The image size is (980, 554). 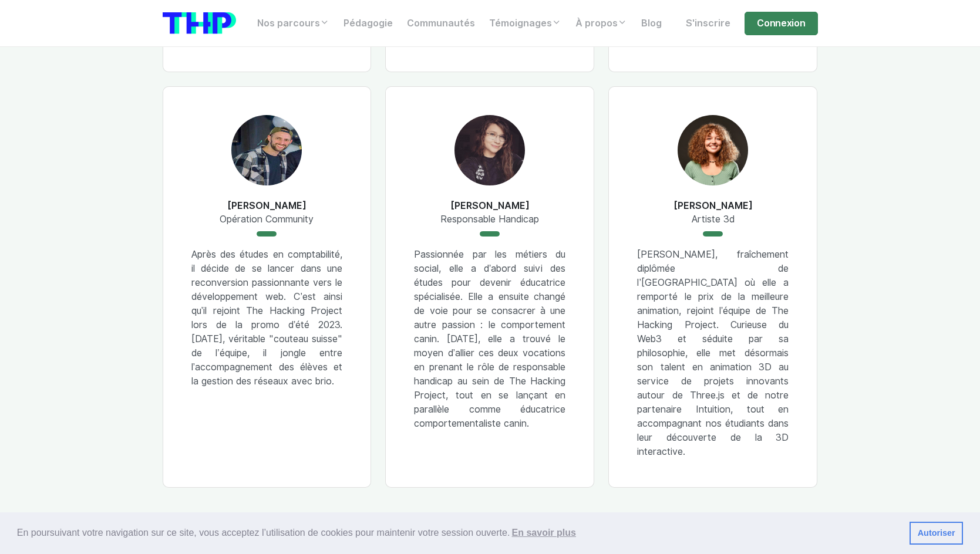 What do you see at coordinates (490, 339) in the screenshot?
I see `p: Passionnée par les métiers du social, elle a d’abord suivi des études pour devenir éducatrice spé...` at bounding box center [490, 339].